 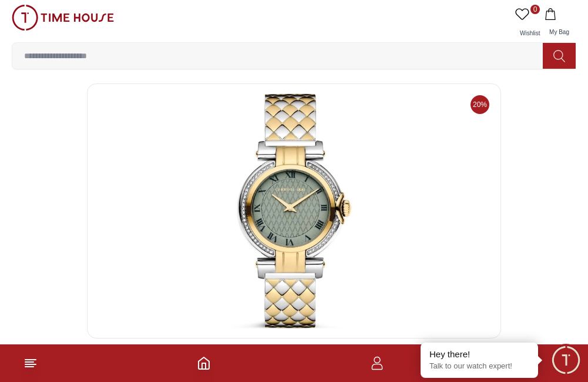 What do you see at coordinates (535, 10) in the screenshot?
I see `span: 0` at bounding box center [535, 10].